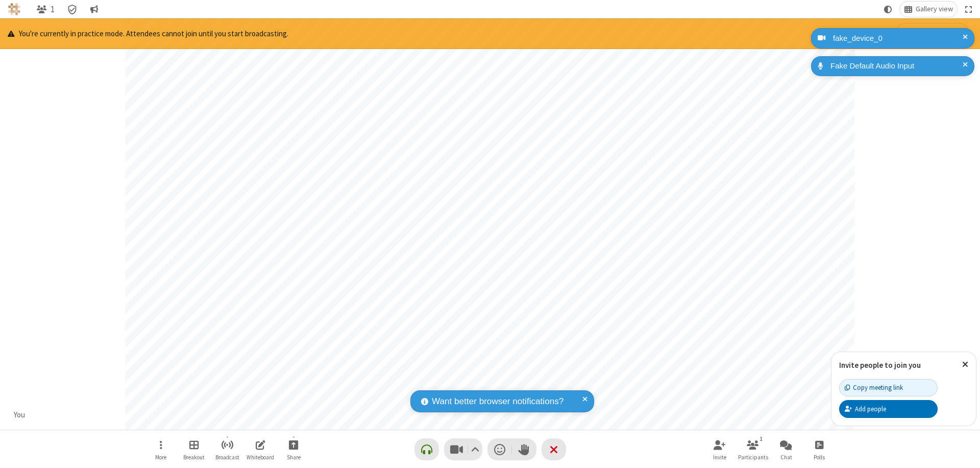 This screenshot has width=980, height=468. What do you see at coordinates (161, 457) in the screenshot?
I see `span: More` at bounding box center [161, 457].